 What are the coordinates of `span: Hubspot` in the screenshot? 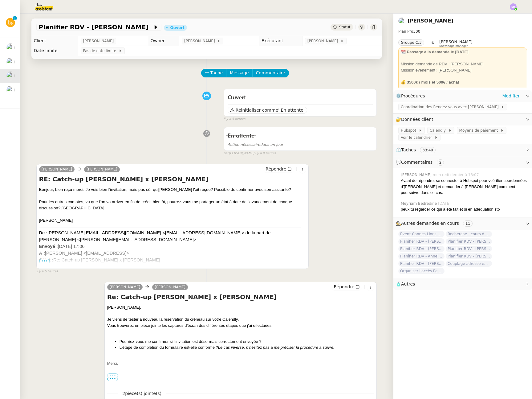 It's located at (410, 130).